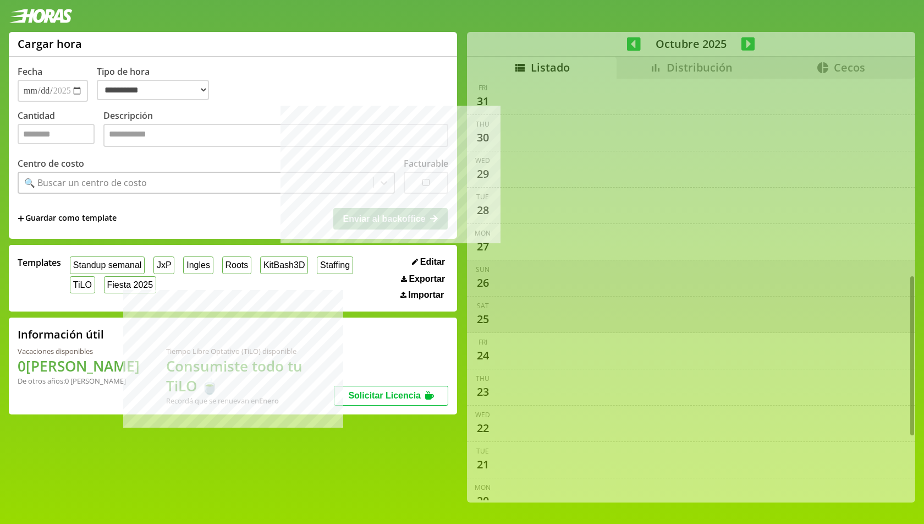  What do you see at coordinates (237, 265) in the screenshot?
I see `button: Roots` at bounding box center [237, 265].